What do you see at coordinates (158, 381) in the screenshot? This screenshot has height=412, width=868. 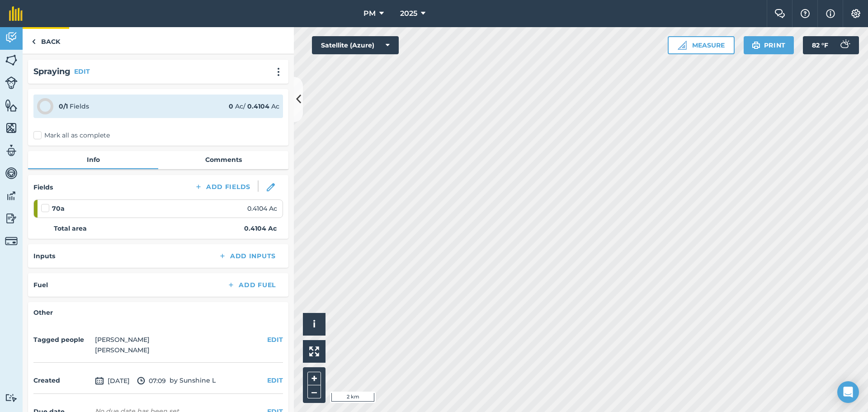 I see `div: by Sunshine L` at bounding box center [158, 381].